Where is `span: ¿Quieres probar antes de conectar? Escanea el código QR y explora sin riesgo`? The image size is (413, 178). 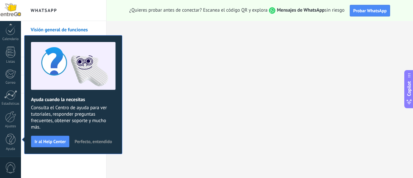 span: ¿Quieres probar antes de conectar? Escanea el código QR y explora sin riesgo is located at coordinates (237, 10).